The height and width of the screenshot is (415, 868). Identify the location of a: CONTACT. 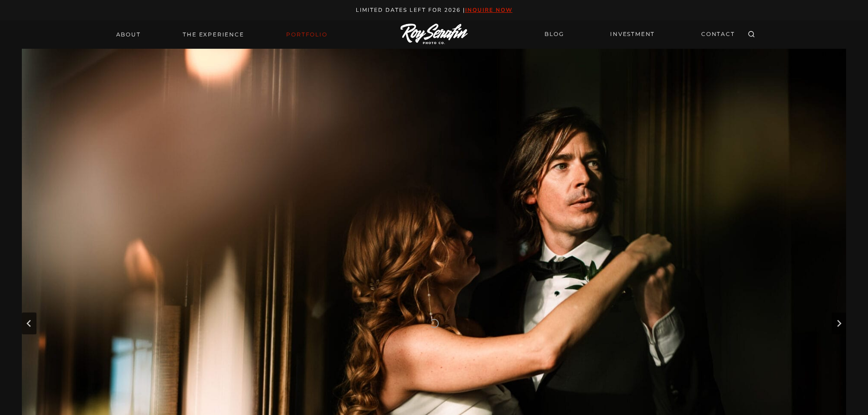
(718, 34).